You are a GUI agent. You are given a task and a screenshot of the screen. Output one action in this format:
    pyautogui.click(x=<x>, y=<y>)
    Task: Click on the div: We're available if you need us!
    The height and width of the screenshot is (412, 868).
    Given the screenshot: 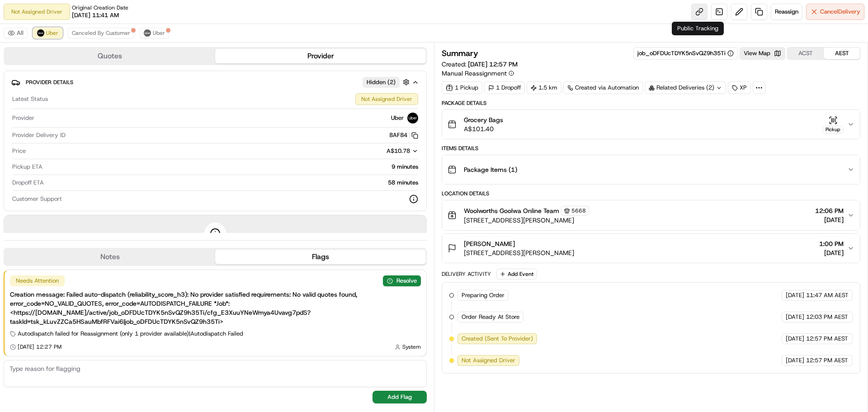 What is the action you would take?
    pyautogui.click(x=72, y=99)
    